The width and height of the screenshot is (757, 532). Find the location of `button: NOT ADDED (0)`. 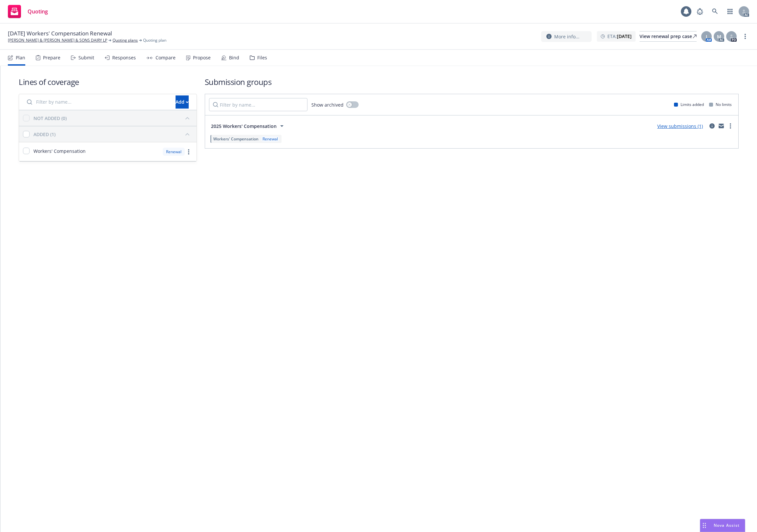

button: NOT ADDED (0) is located at coordinates (113, 118).